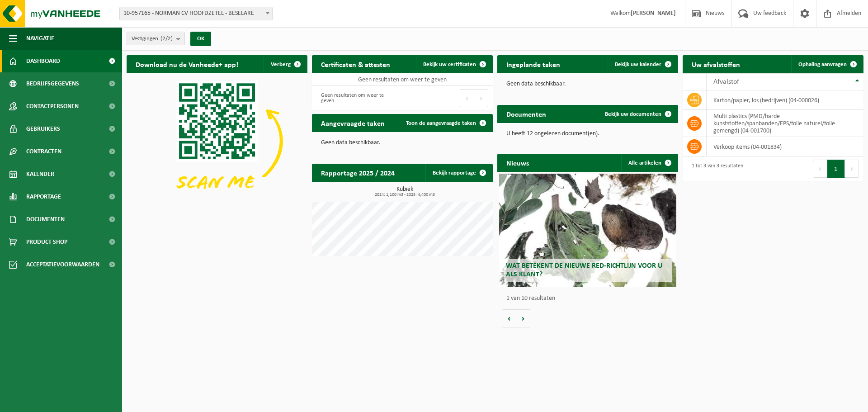 The image size is (868, 412). Describe the element at coordinates (588, 134) in the screenshot. I see `p: U heeft 12 ongelezen document(en).` at that location.